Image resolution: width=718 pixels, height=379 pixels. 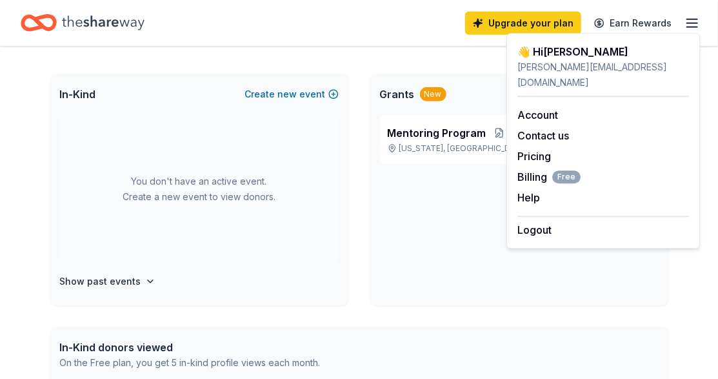 What do you see at coordinates (549, 177) in the screenshot?
I see `button: BillingFree` at bounding box center [549, 177].